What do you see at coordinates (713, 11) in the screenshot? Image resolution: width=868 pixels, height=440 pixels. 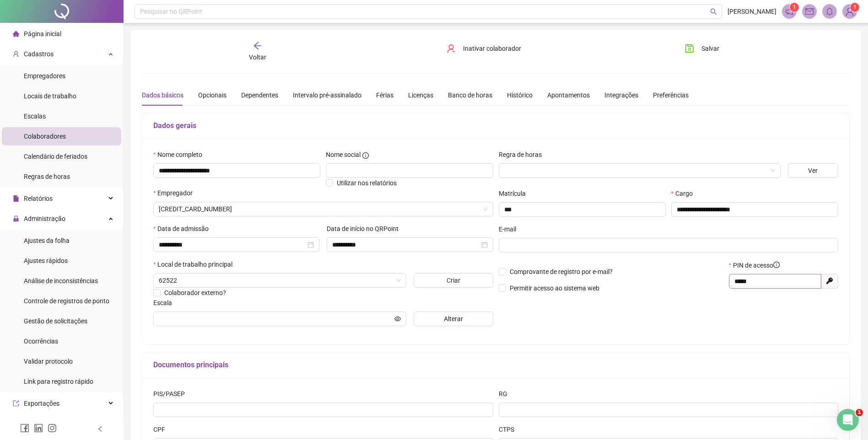 I see `span: search` at bounding box center [713, 11].